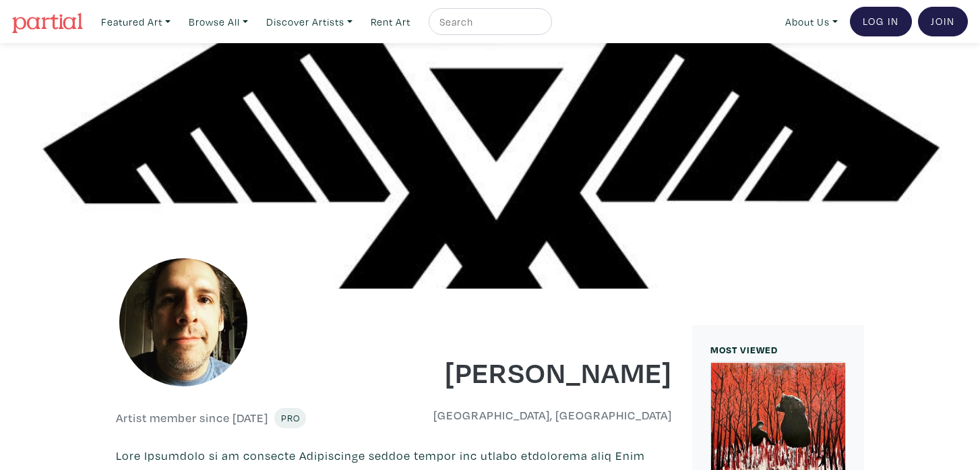 The image size is (980, 470). Describe the element at coordinates (489, 21) in the screenshot. I see `input: Search` at that location.